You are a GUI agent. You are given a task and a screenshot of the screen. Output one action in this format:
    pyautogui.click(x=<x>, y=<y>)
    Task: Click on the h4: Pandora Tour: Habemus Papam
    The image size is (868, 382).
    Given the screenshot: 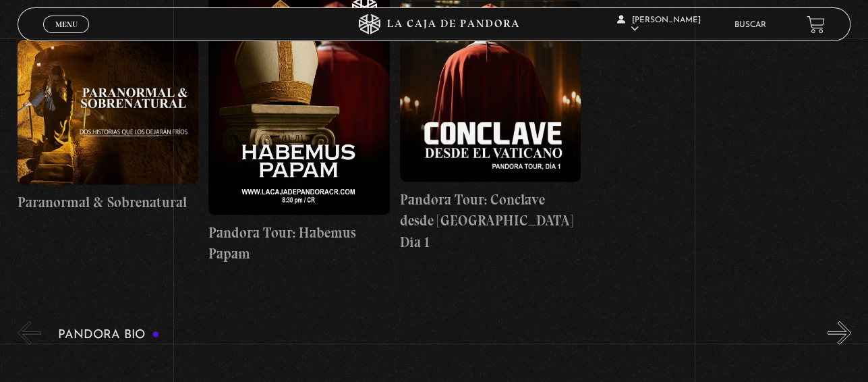 What is the action you would take?
    pyautogui.click(x=299, y=243)
    